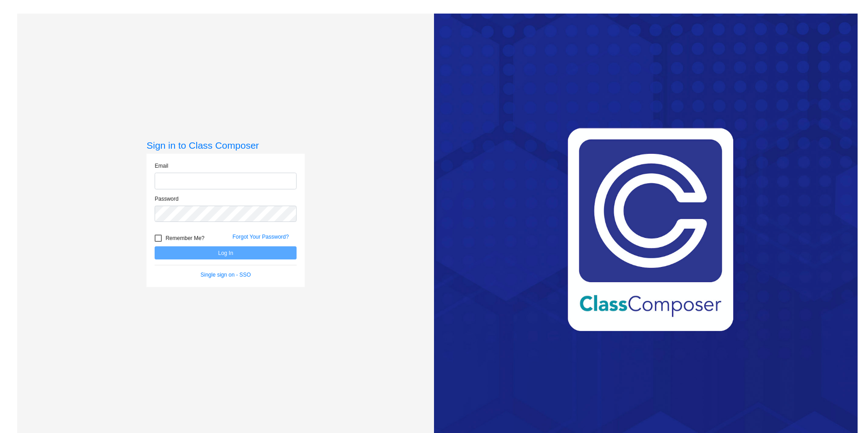 This screenshot has width=868, height=433. What do you see at coordinates (226, 253) in the screenshot?
I see `button: Log In` at bounding box center [226, 253].